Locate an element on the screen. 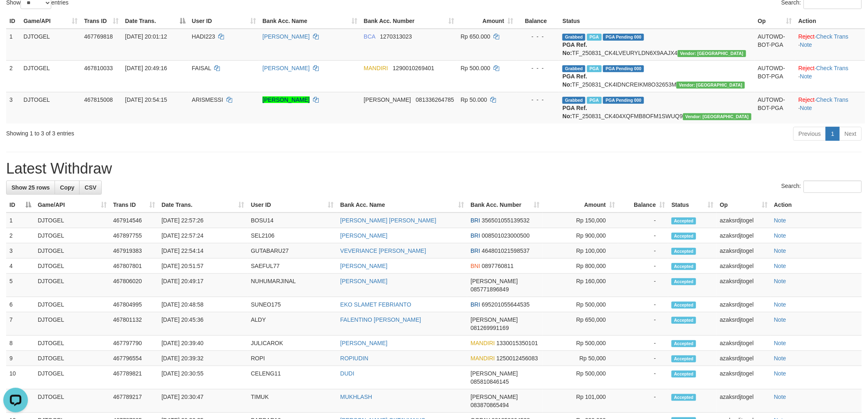  td: Rp 101,000 is located at coordinates (580, 401).